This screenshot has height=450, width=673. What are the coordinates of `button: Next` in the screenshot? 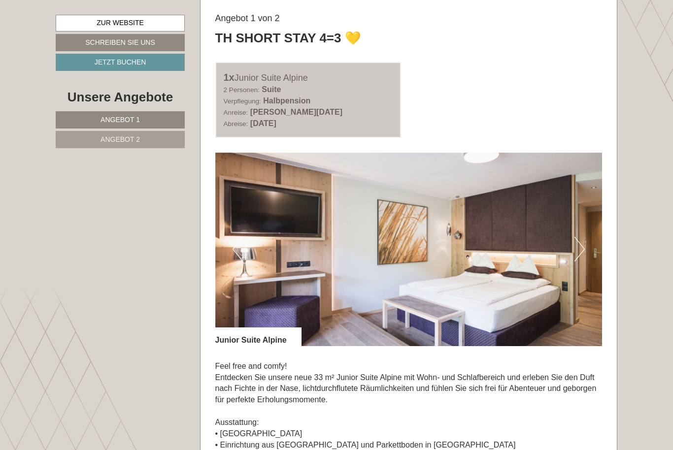 It's located at (580, 249).